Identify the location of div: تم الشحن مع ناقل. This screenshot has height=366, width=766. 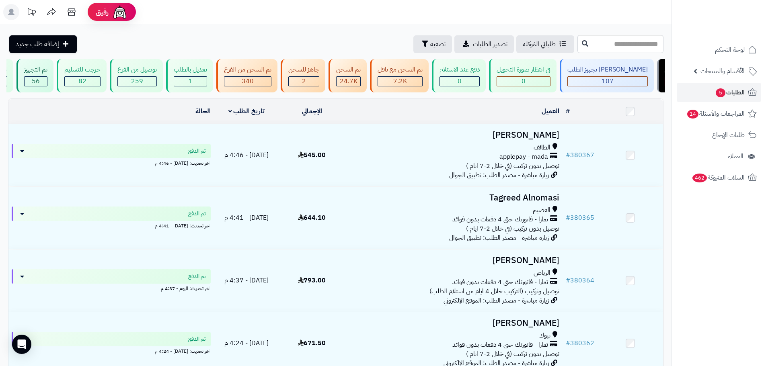
(400, 70).